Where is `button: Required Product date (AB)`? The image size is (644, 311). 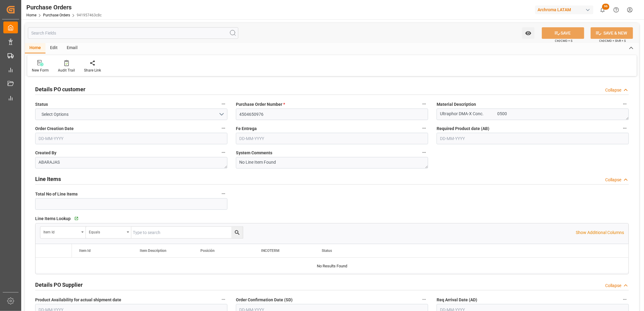 button: Required Product date (AB) is located at coordinates (625, 128).